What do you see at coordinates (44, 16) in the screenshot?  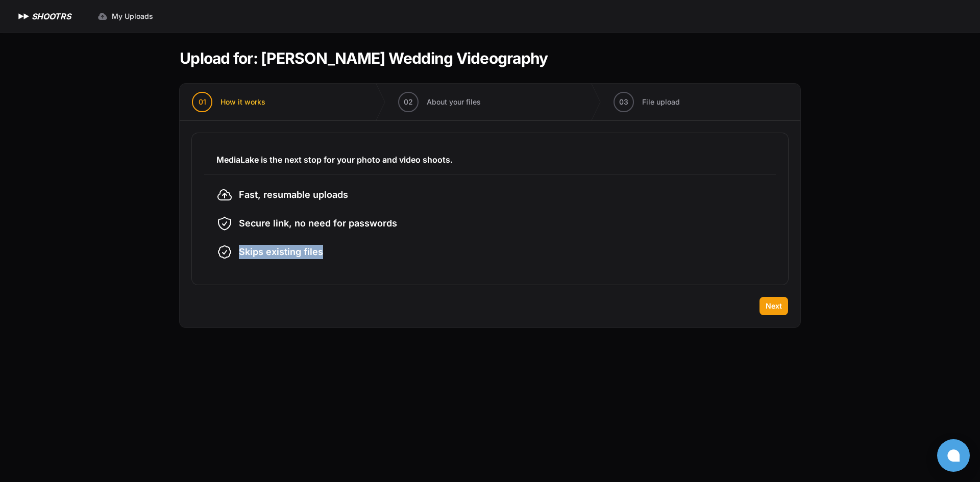 I see `a: SHOOTRS SHOOTRS` at bounding box center [44, 16].